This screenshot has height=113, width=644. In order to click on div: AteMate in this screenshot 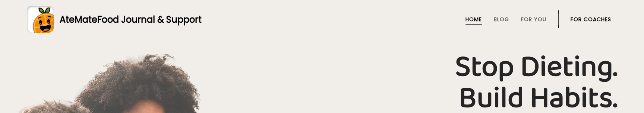, I will do `click(128, 19)`.